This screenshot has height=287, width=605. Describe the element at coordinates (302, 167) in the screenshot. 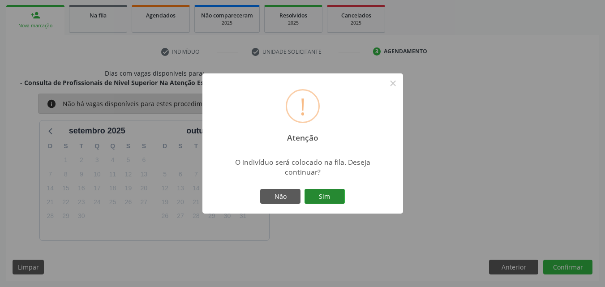

I see `div: O indivíduo será colocado na fila. Deseja continuar?` at that location.